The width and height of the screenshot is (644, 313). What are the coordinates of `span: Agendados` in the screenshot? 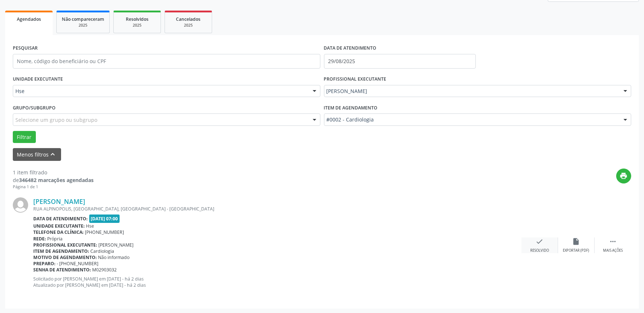 It's located at (29, 19).